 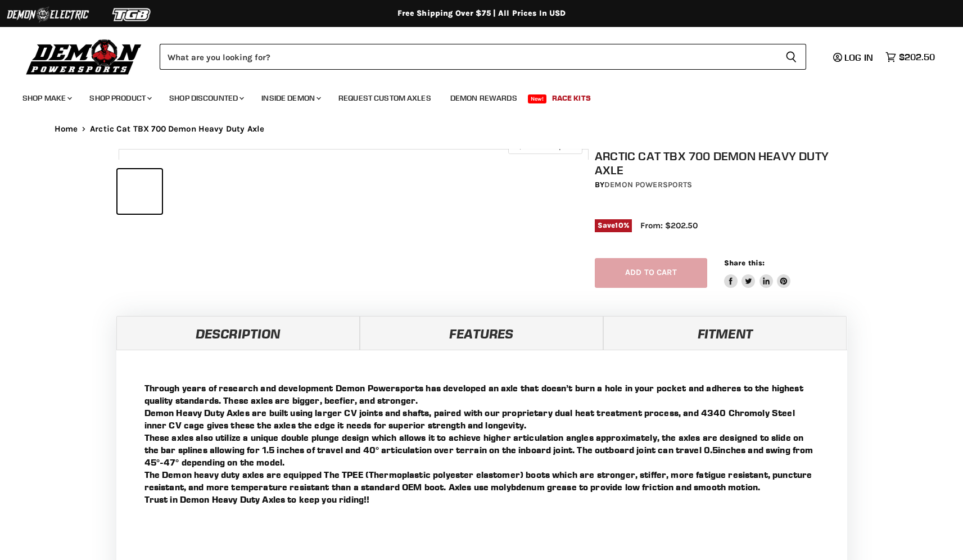 What do you see at coordinates (238, 333) in the screenshot?
I see `a: Description` at bounding box center [238, 333].